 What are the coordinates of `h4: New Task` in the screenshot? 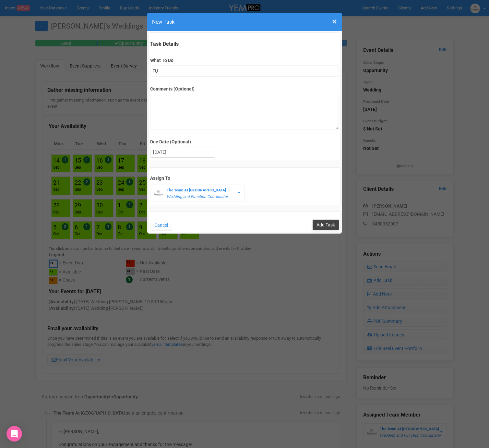 It's located at (244, 22).